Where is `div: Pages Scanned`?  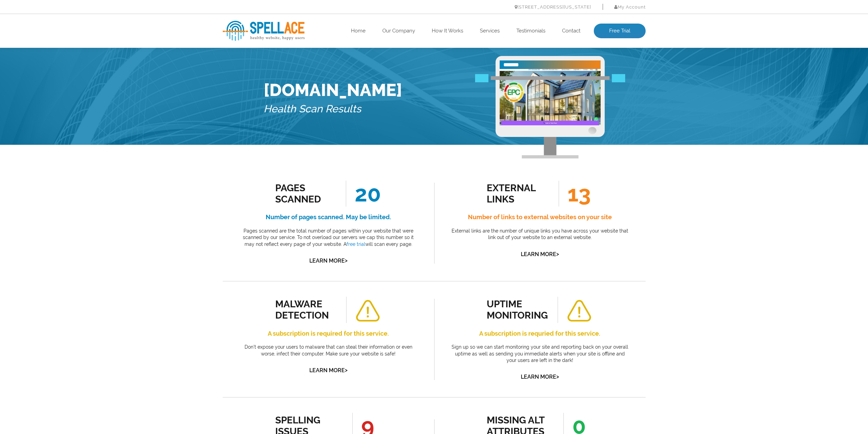
div: Pages Scanned is located at coordinates (306, 194).